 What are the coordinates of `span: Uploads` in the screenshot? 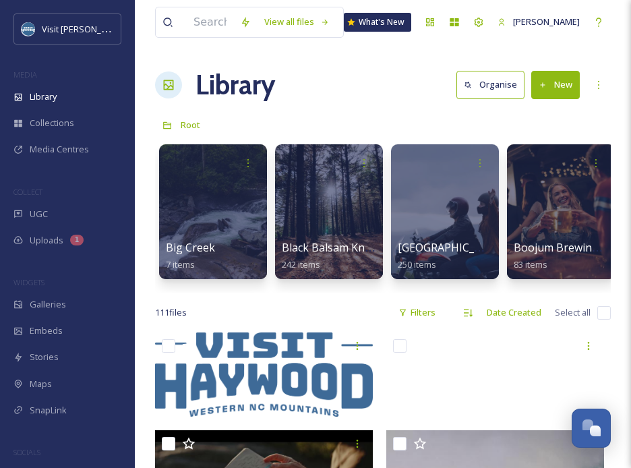 It's located at (46, 240).